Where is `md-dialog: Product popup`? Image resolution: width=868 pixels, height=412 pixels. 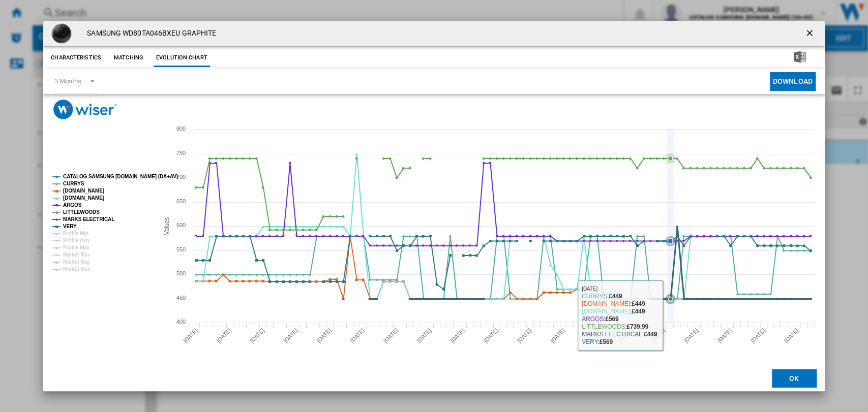 md-dialog: Product popup is located at coordinates (434, 206).